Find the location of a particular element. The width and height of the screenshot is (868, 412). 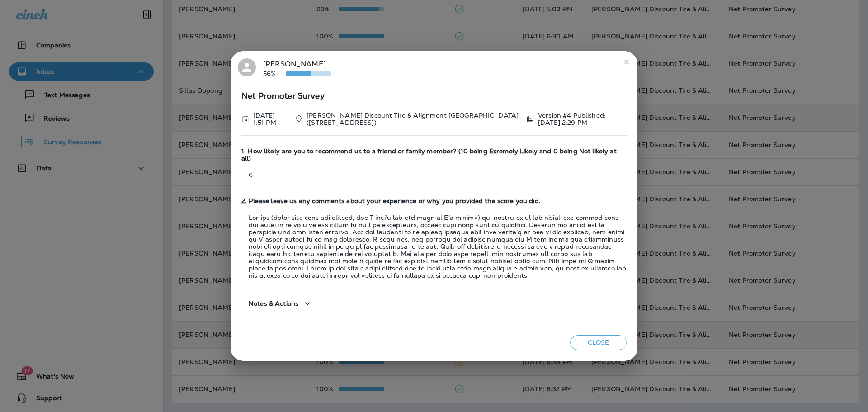

span: 1. How likely are you to recommend us to a friend or family member? (10 being Exremely Likely and... is located at coordinates (434, 155).